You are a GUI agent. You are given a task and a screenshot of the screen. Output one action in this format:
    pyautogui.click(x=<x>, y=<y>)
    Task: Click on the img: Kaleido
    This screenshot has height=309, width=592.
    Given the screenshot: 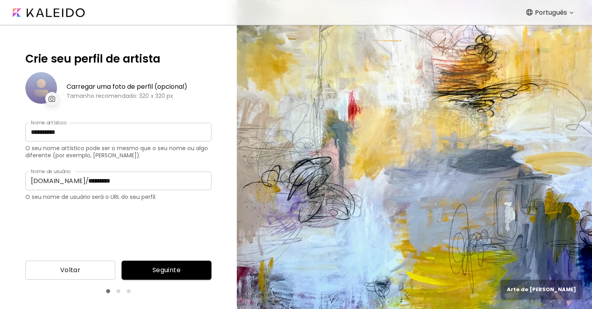 What is the action you would take?
    pyautogui.click(x=49, y=13)
    